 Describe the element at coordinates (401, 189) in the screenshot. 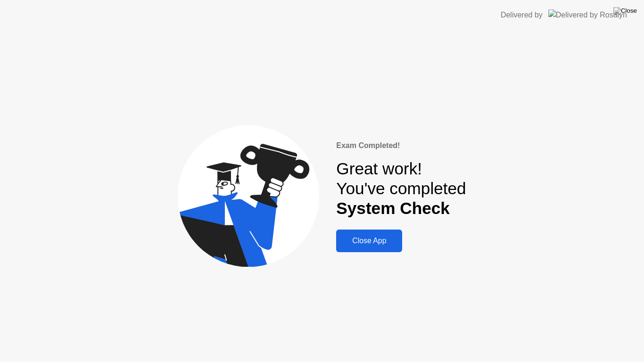

I see `div: Great work! You've completed` at that location.